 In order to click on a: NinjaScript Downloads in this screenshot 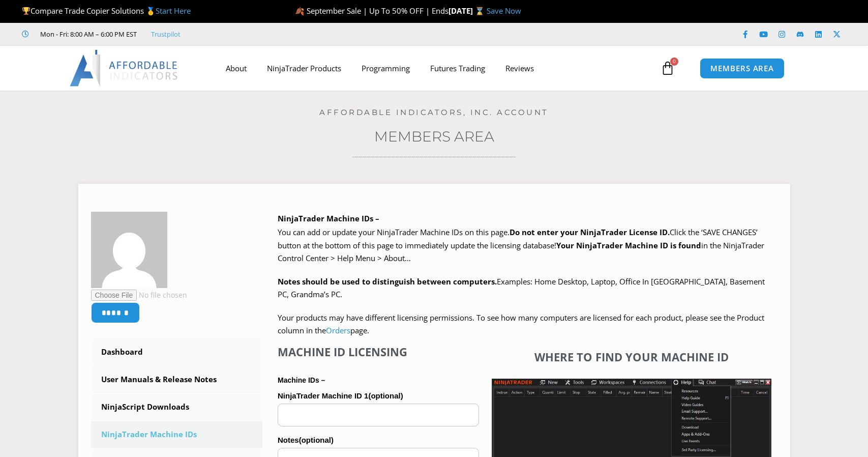, I will do `click(177, 407)`.